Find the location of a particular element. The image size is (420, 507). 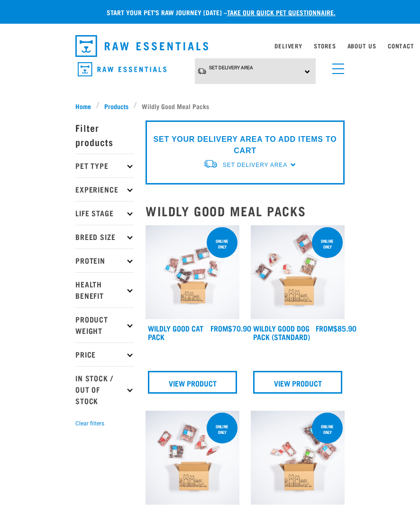

a: Contact is located at coordinates (401, 45).